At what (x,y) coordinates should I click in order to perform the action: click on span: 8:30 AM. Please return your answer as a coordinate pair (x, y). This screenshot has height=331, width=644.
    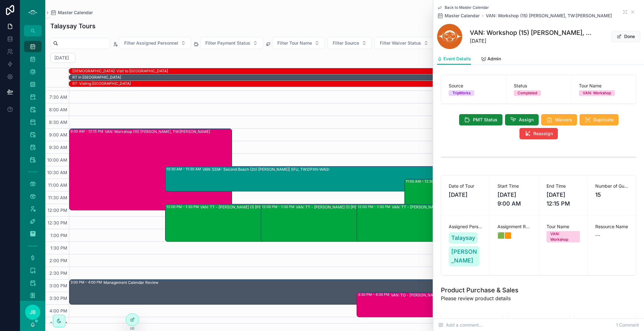
    Looking at the image, I should click on (58, 122).